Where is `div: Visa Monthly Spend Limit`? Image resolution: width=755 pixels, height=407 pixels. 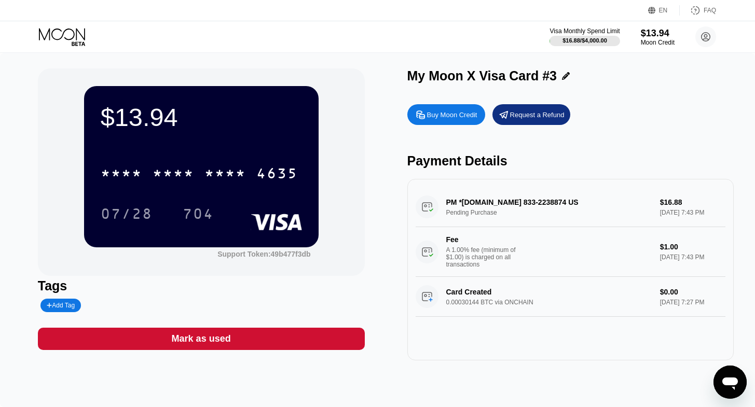 div: Visa Monthly Spend Limit is located at coordinates (584, 31).